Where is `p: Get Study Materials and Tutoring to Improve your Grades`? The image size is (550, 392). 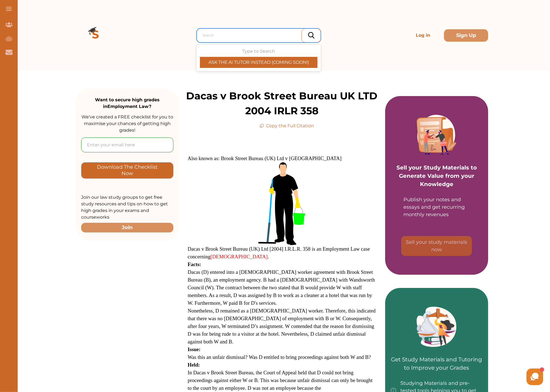 p: Get Study Materials and Tutoring to Improve your Grades is located at coordinates (437, 358).